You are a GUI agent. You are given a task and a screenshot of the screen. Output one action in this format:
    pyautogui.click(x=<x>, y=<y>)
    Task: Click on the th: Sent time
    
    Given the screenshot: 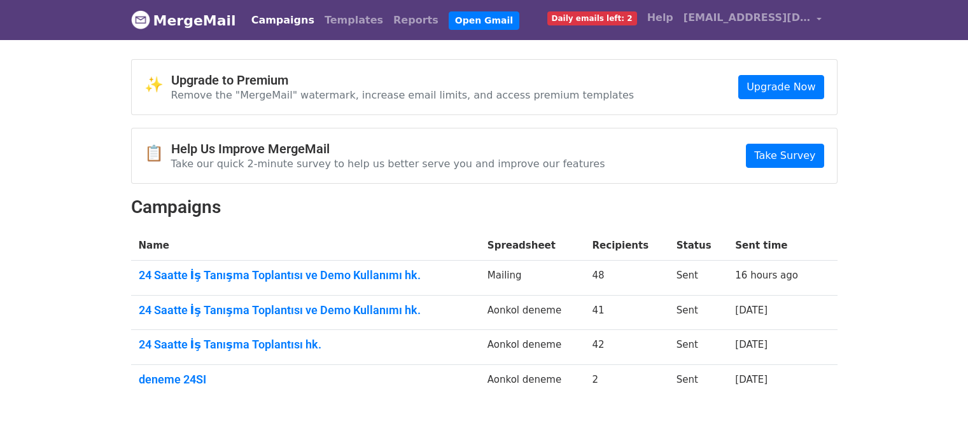 What is the action you would take?
    pyautogui.click(x=773, y=246)
    